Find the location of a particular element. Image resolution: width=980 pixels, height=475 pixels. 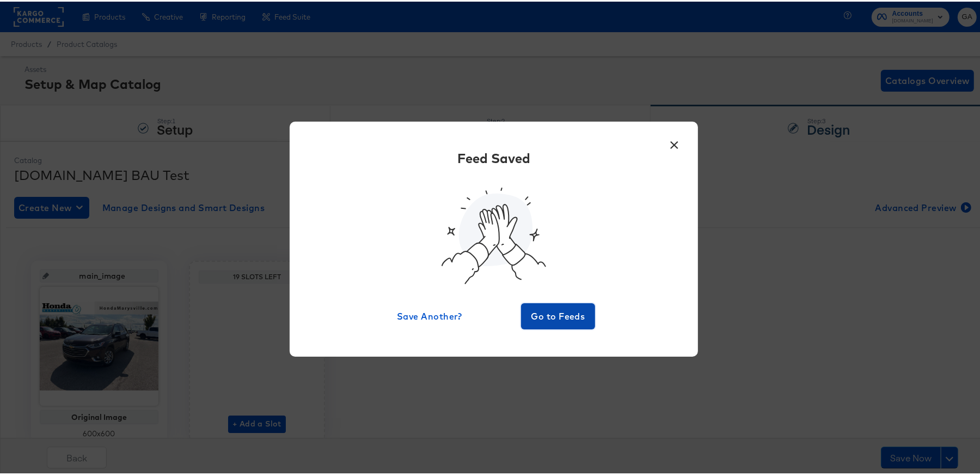

button: Go to Feeds is located at coordinates (558, 315).